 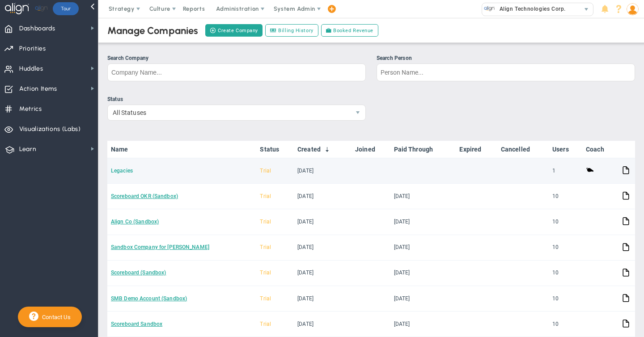 What do you see at coordinates (136, 324) in the screenshot?
I see `a: Scoreboard Sandbox` at bounding box center [136, 324].